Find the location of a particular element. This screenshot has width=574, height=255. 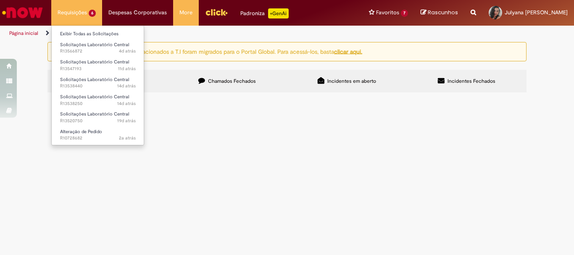

time: 16/09/2025 09:15:17 is located at coordinates (127, 103).